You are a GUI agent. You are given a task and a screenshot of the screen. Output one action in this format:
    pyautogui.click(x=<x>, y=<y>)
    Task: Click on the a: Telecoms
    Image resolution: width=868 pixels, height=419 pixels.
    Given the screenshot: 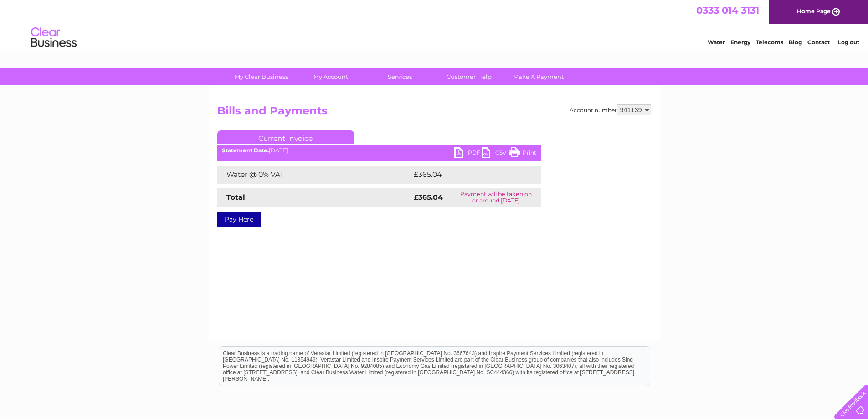 What is the action you would take?
    pyautogui.click(x=770, y=42)
    